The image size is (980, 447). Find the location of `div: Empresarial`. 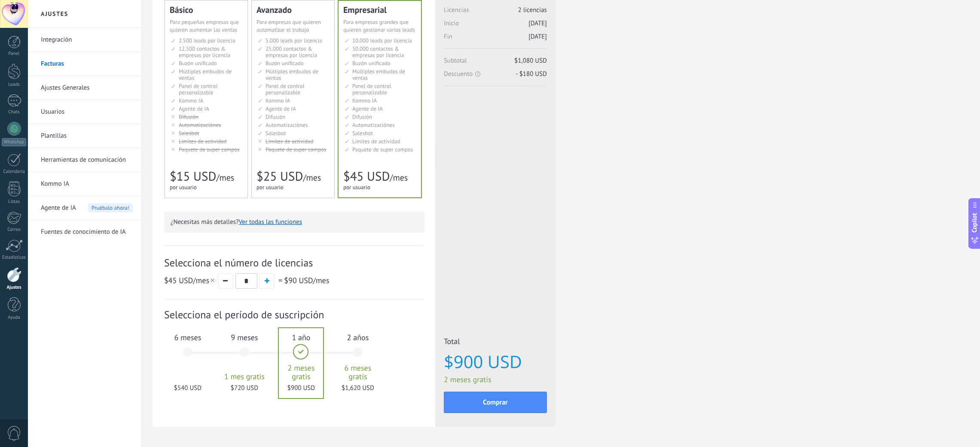

div: Empresarial is located at coordinates (380, 10).